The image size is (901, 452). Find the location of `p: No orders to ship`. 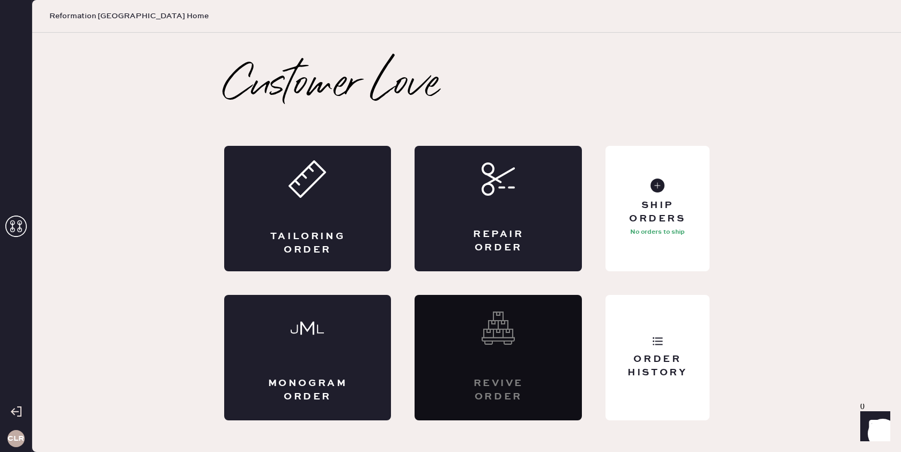

p: No orders to ship is located at coordinates (657, 232).